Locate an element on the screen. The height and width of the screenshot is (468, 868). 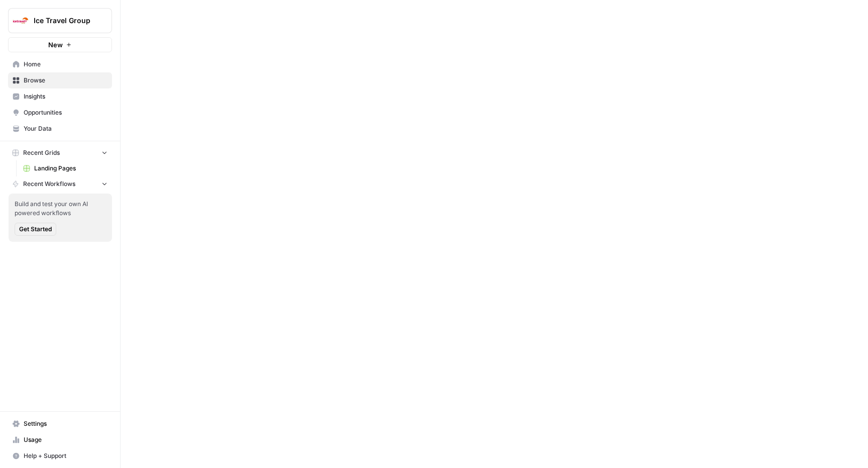
button: Get Started is located at coordinates (35, 229).